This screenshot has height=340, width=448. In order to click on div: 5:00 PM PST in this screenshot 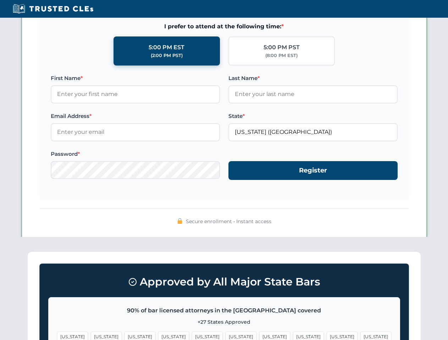, I will do `click(281, 47)`.